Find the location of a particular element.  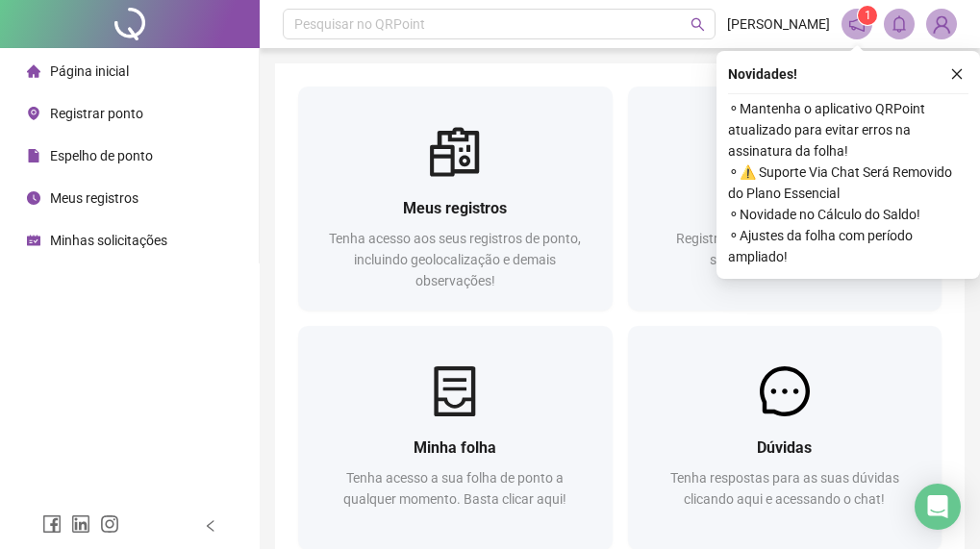

span: facebook is located at coordinates (52, 524).